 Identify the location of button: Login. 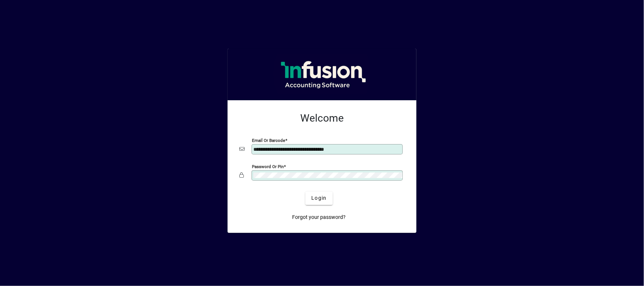
(319, 199).